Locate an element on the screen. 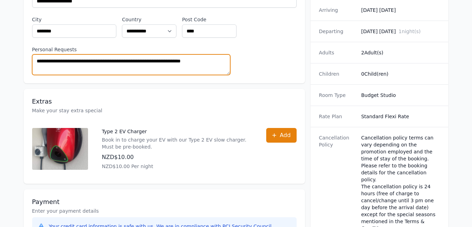  label: City is located at coordinates (74, 20).